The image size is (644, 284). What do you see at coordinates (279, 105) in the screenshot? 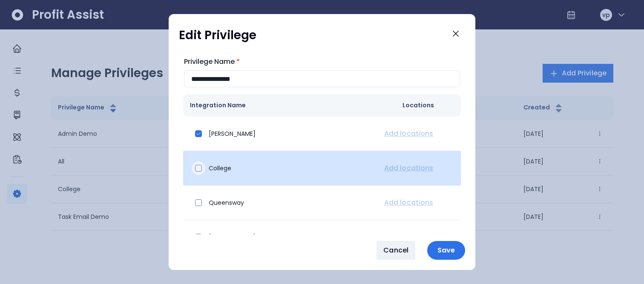
I see `th: Integration Name` at bounding box center [279, 105].